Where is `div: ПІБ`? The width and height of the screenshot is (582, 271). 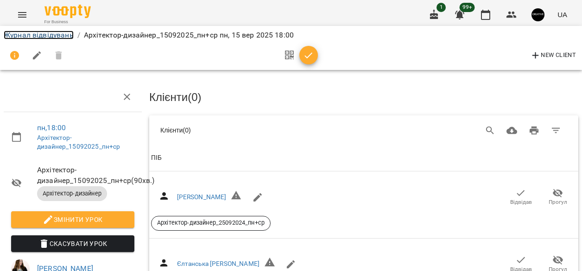
div: ПІБ is located at coordinates (156, 158).